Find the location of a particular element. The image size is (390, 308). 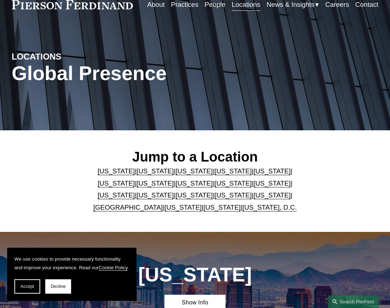

p: We use cookies to provide necessary functionality and improve your experience. Read our . is located at coordinates (72, 264).